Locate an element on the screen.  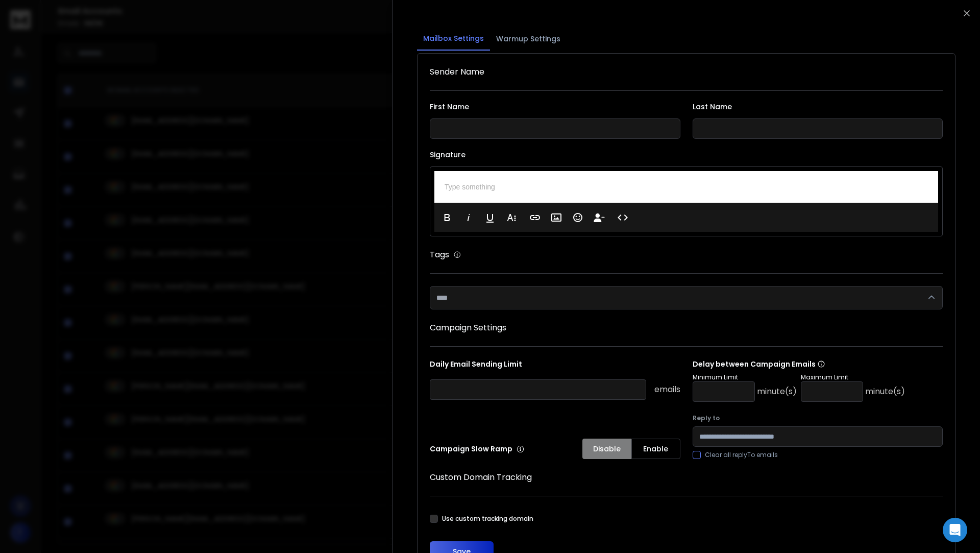
button: Italic (⌘I) is located at coordinates (468, 217).